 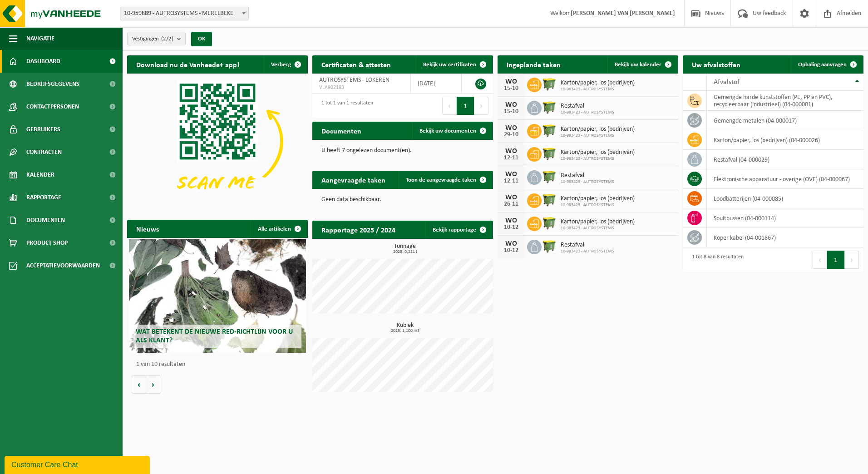 What do you see at coordinates (354, 80) in the screenshot?
I see `span: AUTROSYSTEMS - LOKEREN` at bounding box center [354, 80].